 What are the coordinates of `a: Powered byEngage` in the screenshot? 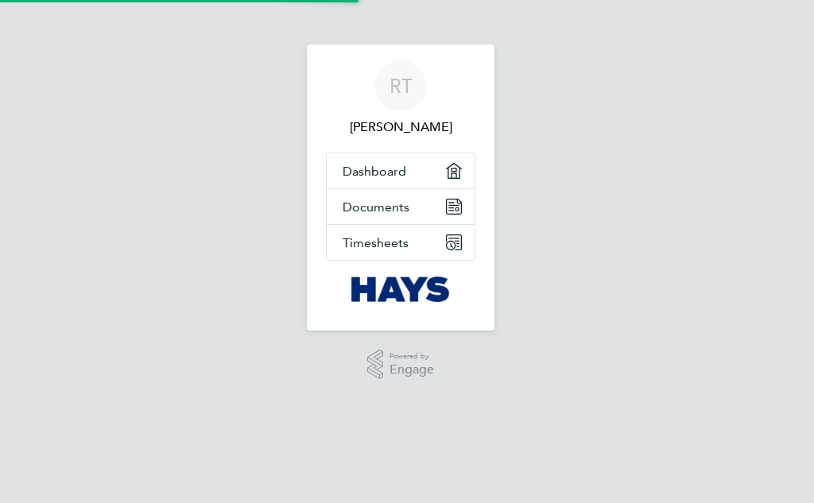 It's located at (401, 365).